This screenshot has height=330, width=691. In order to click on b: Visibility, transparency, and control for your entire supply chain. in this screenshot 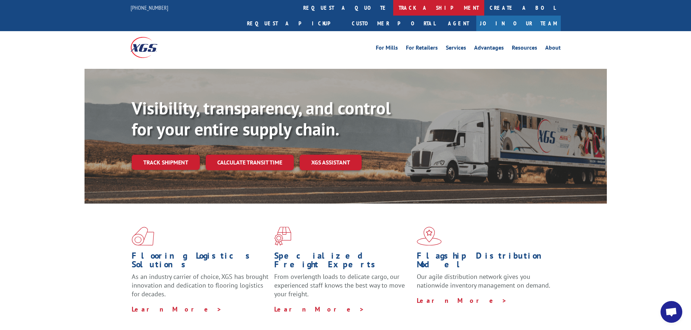, I will do `click(261, 119)`.